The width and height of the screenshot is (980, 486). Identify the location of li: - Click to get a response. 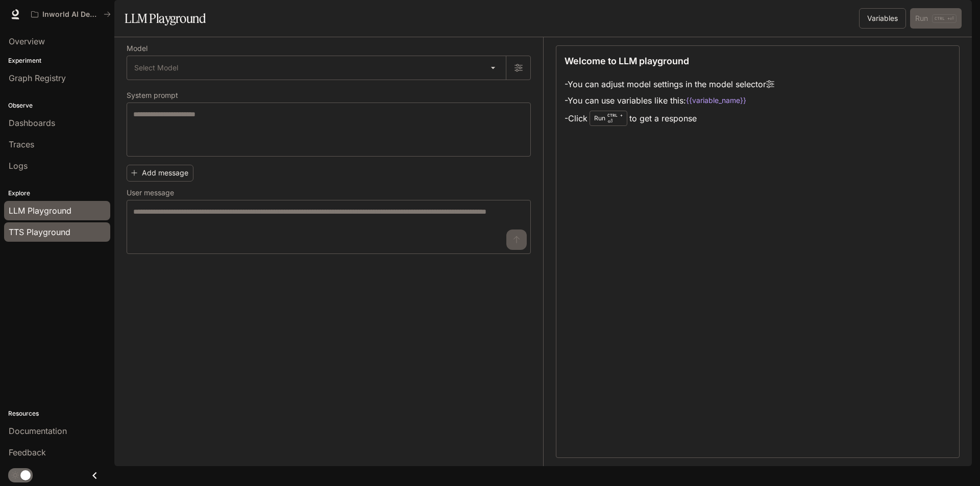
(669, 118).